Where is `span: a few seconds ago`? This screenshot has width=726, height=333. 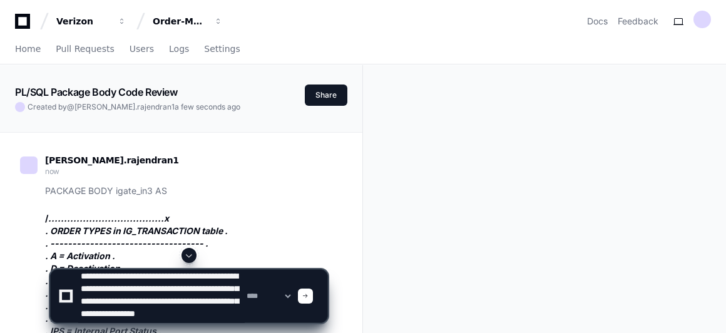 span: a few seconds ago is located at coordinates (207, 106).